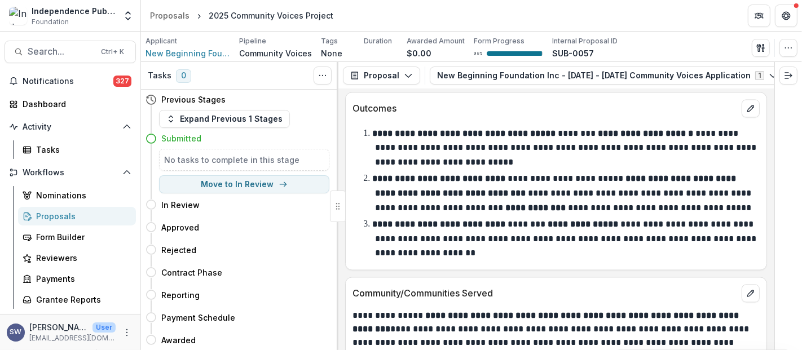 The height and width of the screenshot is (350, 802). I want to click on p: Community/Communities Served, so click(545, 293).